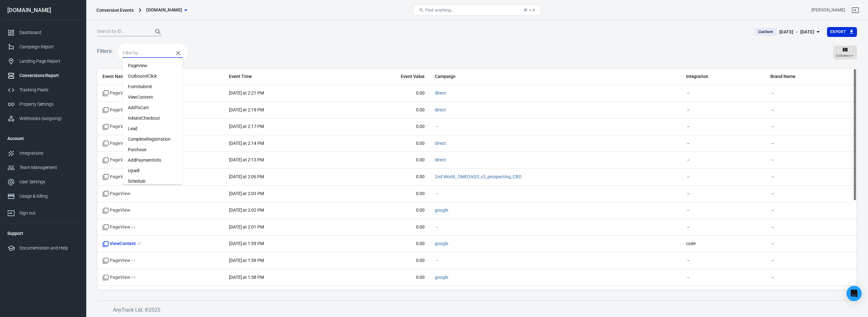 Image resolution: width=868 pixels, height=317 pixels. What do you see at coordinates (43, 104) in the screenshot?
I see `a: Property Settings` at bounding box center [43, 104].